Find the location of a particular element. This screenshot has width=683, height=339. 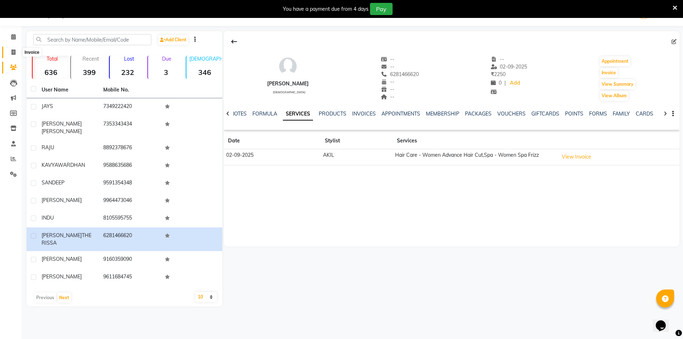

a: POINTS is located at coordinates (574, 114).